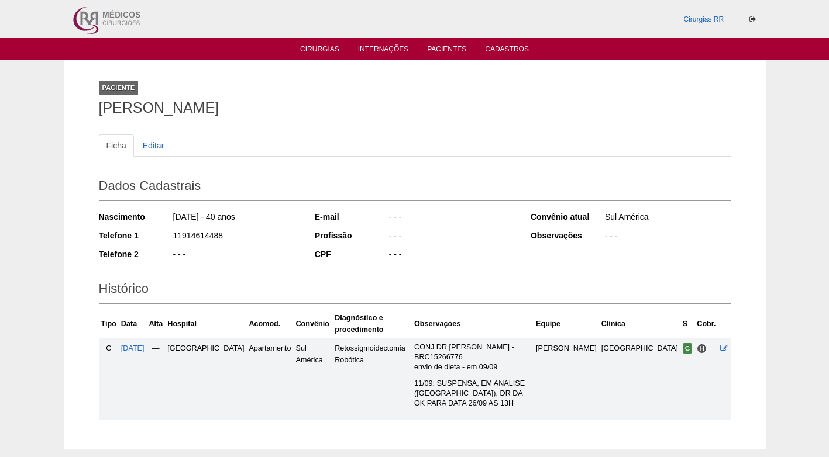 The image size is (829, 457). I want to click on th: Clínica, so click(639, 324).